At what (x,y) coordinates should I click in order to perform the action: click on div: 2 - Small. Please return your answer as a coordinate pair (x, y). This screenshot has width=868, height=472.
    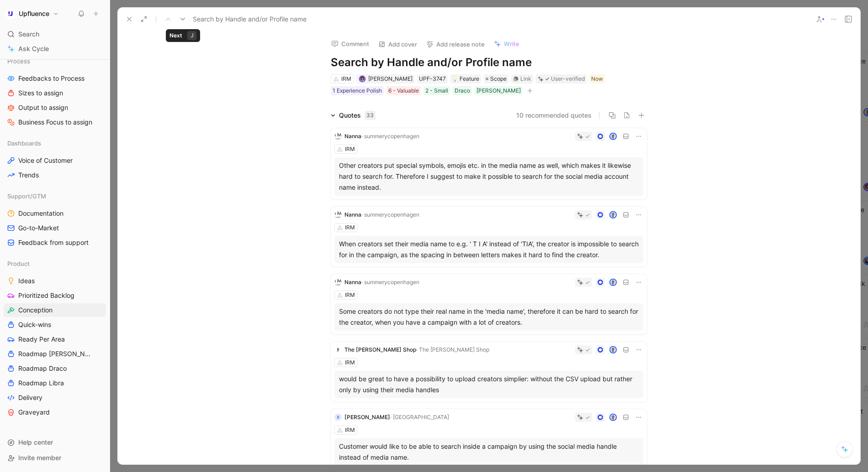
    Looking at the image, I should click on (437, 91).